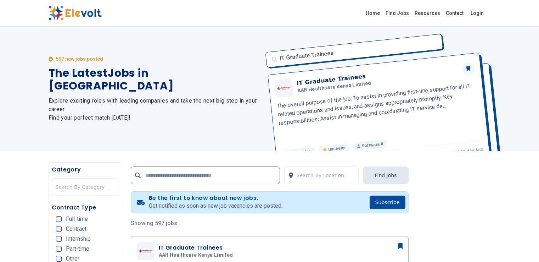 The height and width of the screenshot is (262, 539). What do you see at coordinates (59, 219) in the screenshot?
I see `input: Full-time` at bounding box center [59, 219].